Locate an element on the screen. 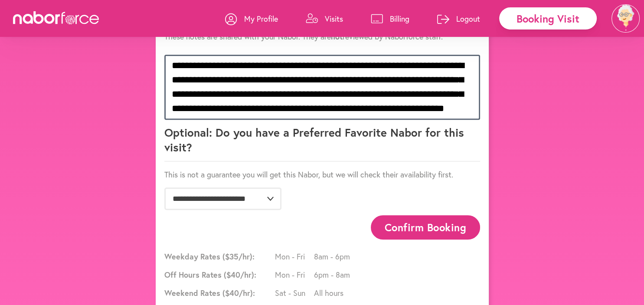 This screenshot has width=644, height=305. span: Sat - Sun is located at coordinates (294, 293).